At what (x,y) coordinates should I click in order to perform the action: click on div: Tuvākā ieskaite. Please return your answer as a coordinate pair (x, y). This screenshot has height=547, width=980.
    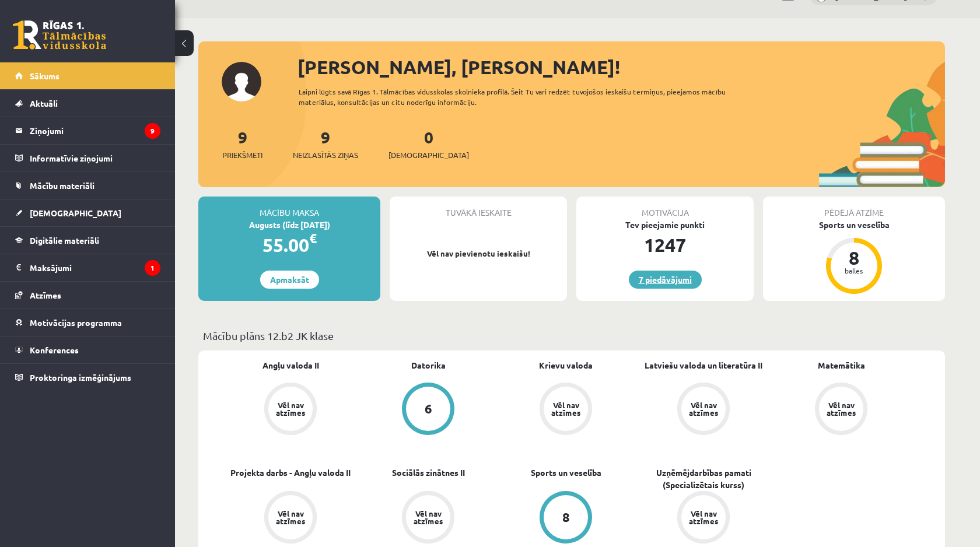
    Looking at the image, I should click on (479, 207).